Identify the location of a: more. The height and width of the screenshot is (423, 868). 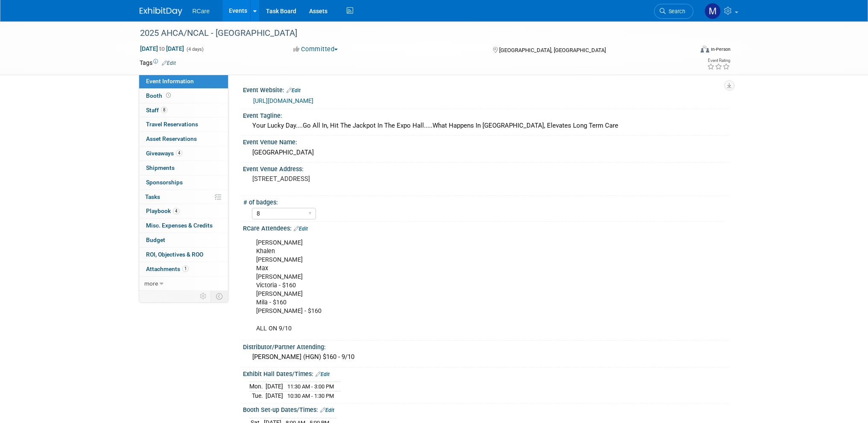
(184, 283).